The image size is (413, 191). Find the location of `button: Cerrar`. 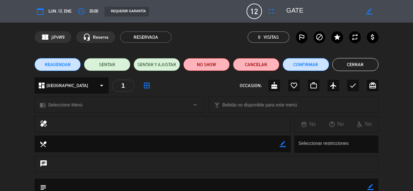

button: Cerrar is located at coordinates (355, 64).